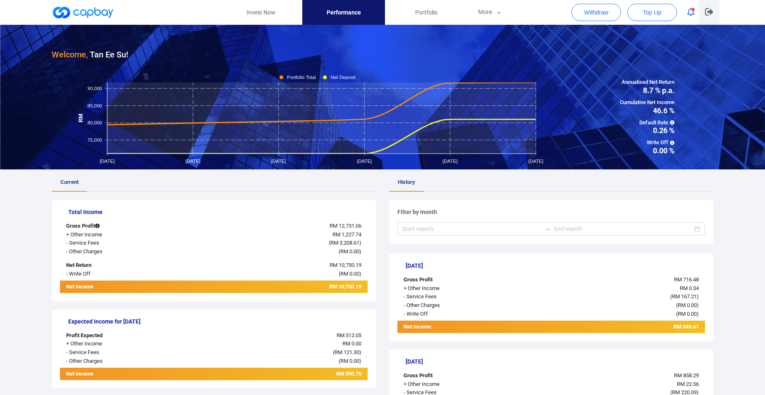  What do you see at coordinates (596, 12) in the screenshot?
I see `button: Withdraw` at bounding box center [596, 12].